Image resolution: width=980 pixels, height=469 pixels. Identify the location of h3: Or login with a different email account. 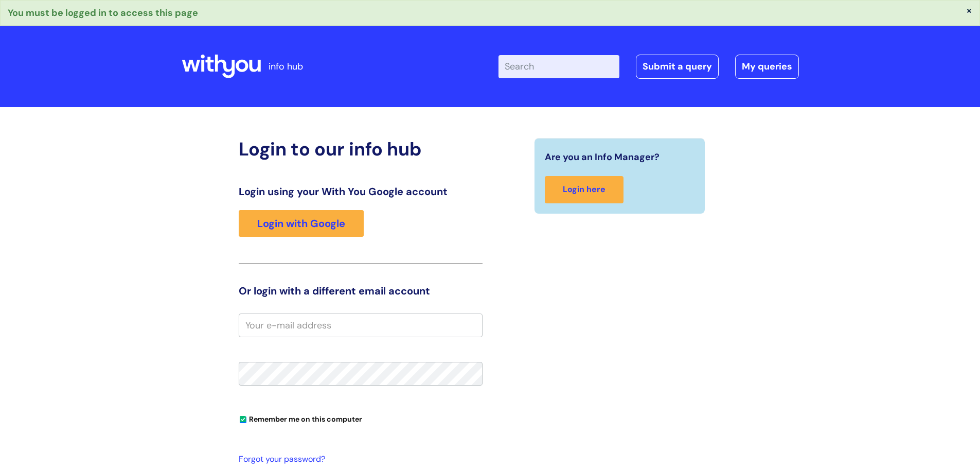
(361, 291).